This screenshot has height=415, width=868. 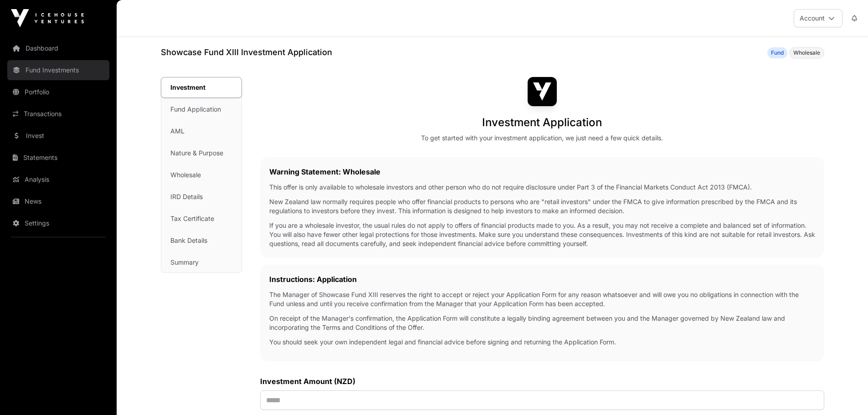 I want to click on img: Showcase Fund XIII, so click(x=542, y=92).